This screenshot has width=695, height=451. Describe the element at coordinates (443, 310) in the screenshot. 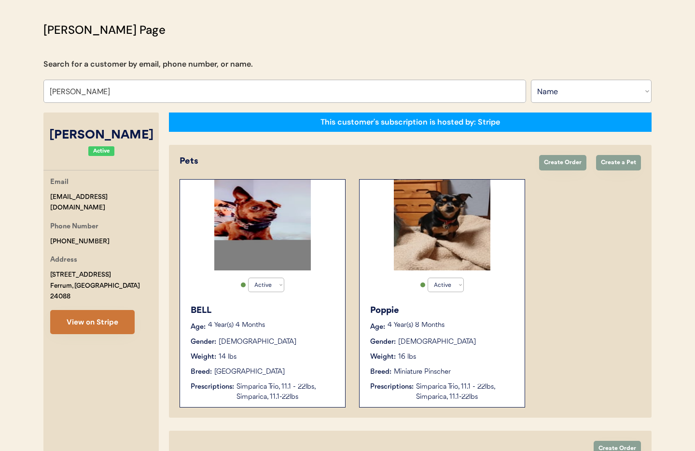

I see `div: Poppie` at that location.